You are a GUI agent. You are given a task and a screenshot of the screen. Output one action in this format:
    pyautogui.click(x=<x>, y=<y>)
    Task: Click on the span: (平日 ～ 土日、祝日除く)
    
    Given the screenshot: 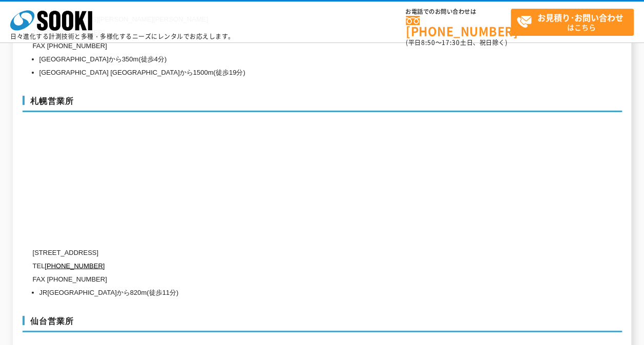 What is the action you would take?
    pyautogui.click(x=456, y=42)
    